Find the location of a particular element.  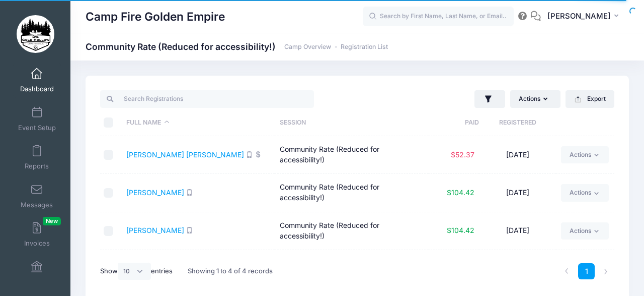

a: 1 is located at coordinates (586, 271).